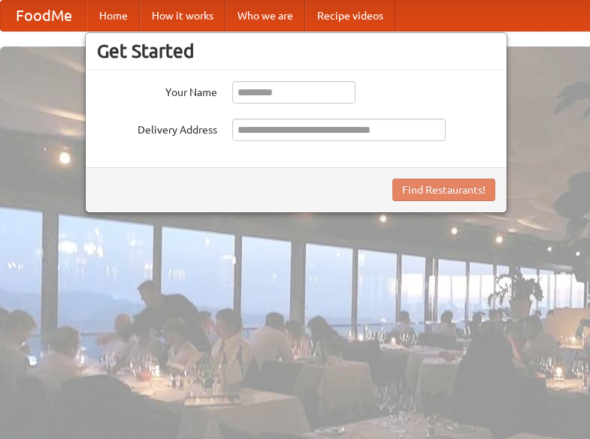 The height and width of the screenshot is (439, 590). What do you see at coordinates (265, 16) in the screenshot?
I see `a: Who we are` at bounding box center [265, 16].